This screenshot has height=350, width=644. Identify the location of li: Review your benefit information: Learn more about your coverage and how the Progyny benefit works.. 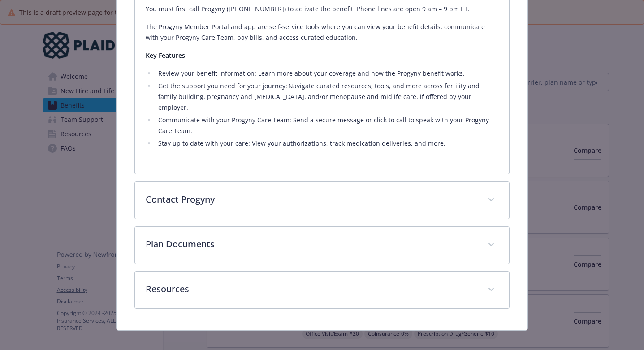
(327, 73).